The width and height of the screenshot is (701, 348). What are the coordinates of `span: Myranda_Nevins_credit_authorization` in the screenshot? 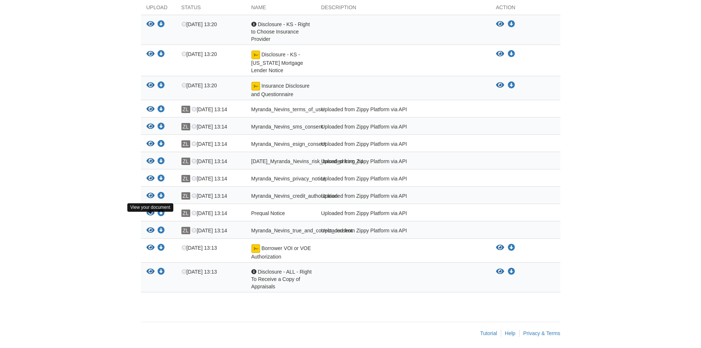 It's located at (294, 196).